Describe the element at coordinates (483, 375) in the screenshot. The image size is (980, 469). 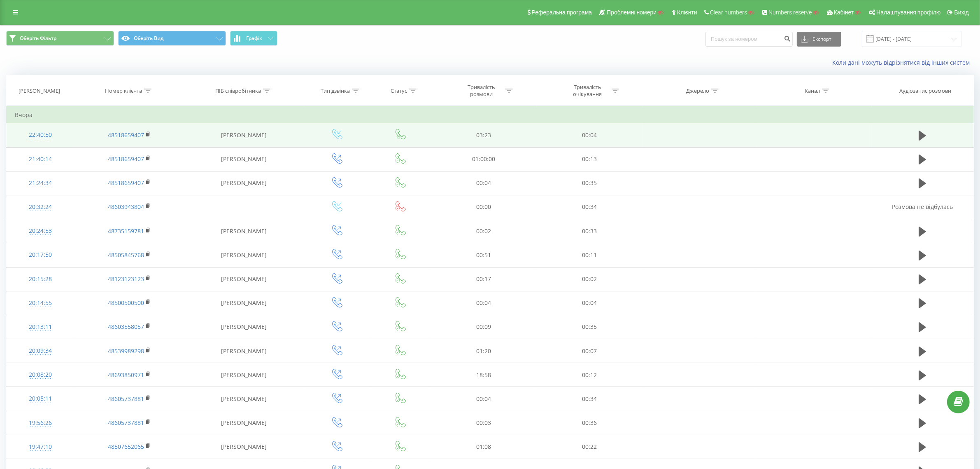
I see `td: 18:58` at that location.